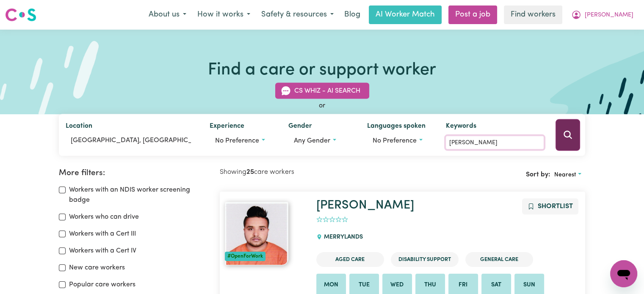 Image resolution: width=644 pixels, height=294 pixels. What do you see at coordinates (257, 233) in the screenshot?
I see `img: View Bibek's profile` at bounding box center [257, 233].